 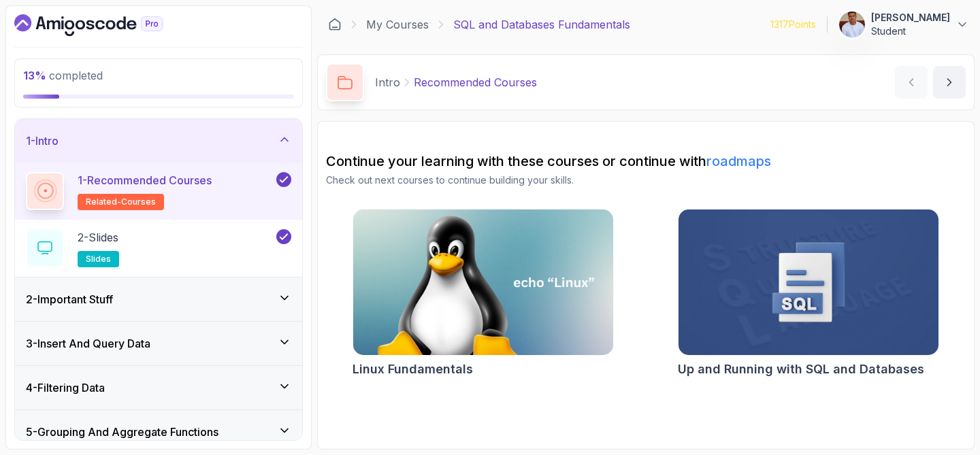 I want to click on p: Intro, so click(x=387, y=82).